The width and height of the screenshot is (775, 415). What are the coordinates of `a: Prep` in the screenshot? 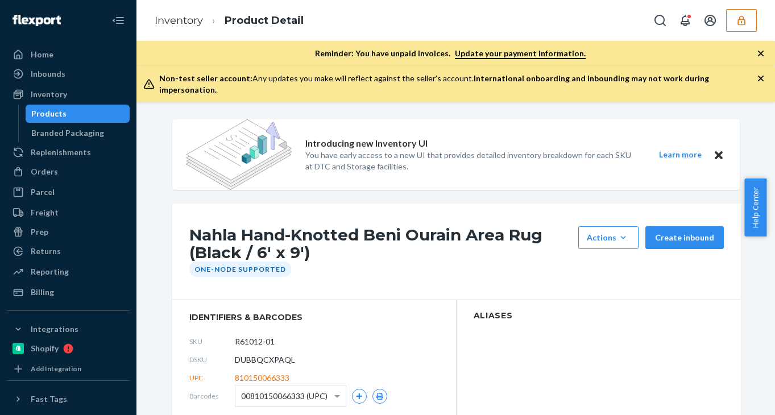 It's located at (68, 232).